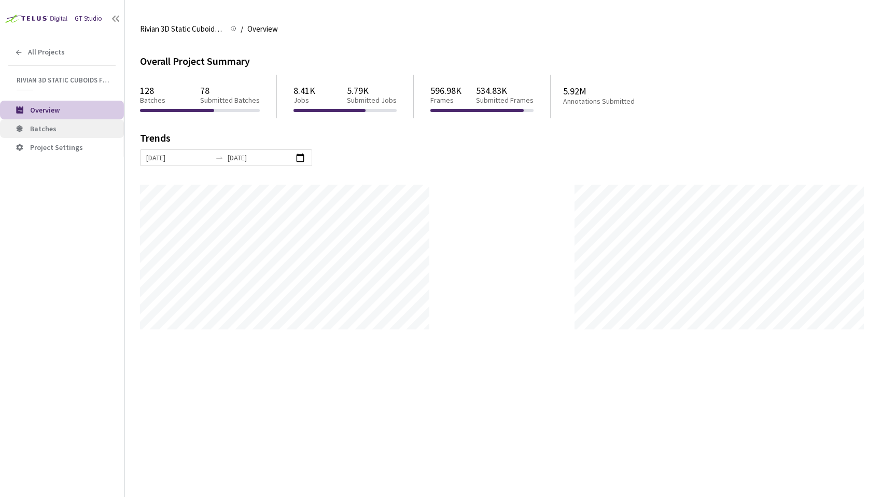 This screenshot has height=497, width=896. What do you see at coordinates (230, 100) in the screenshot?
I see `p: Submitted Batches` at bounding box center [230, 100].